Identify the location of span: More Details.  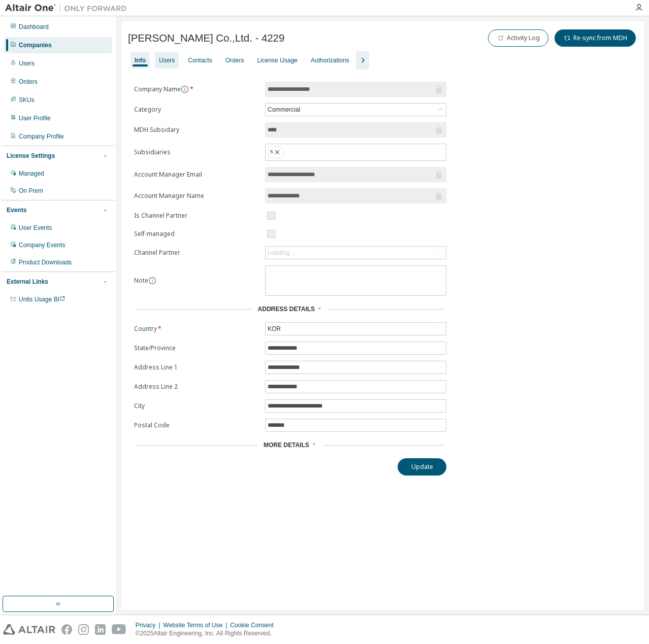
(287, 445).